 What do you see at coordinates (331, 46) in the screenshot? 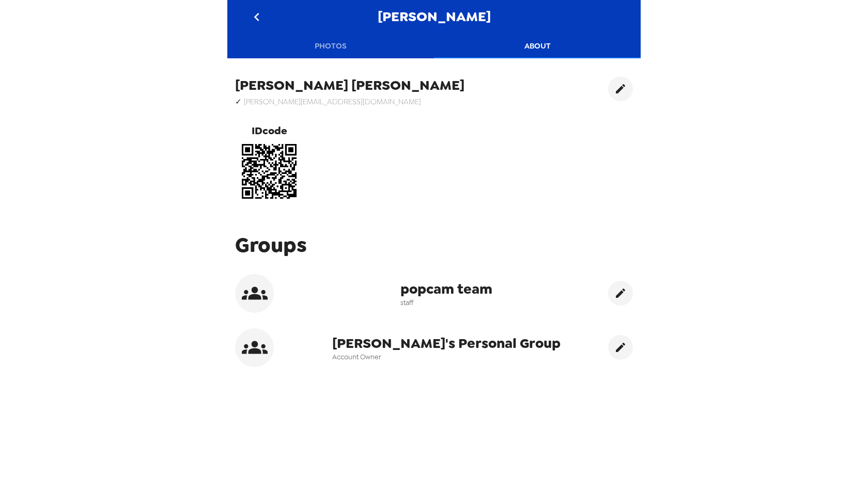
I see `button: Photos` at bounding box center [331, 46].